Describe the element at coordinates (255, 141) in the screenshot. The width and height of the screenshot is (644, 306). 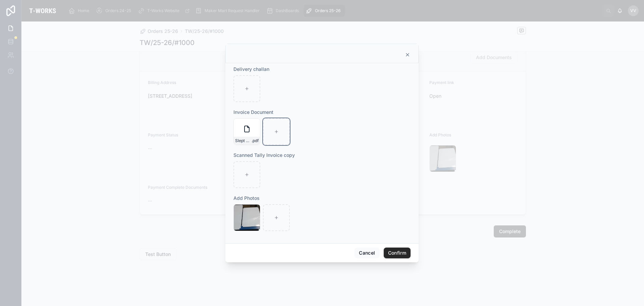
I see `span: .pdf` at that location.